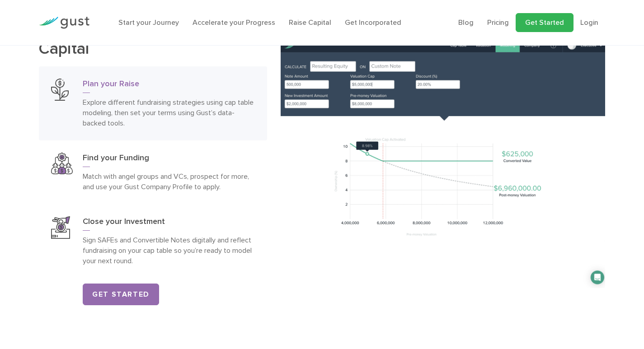  I want to click on p: Sign SAFEs and Convertible Notes digitally and reflect fundraising on your cap table so you’re re..., so click(169, 250).